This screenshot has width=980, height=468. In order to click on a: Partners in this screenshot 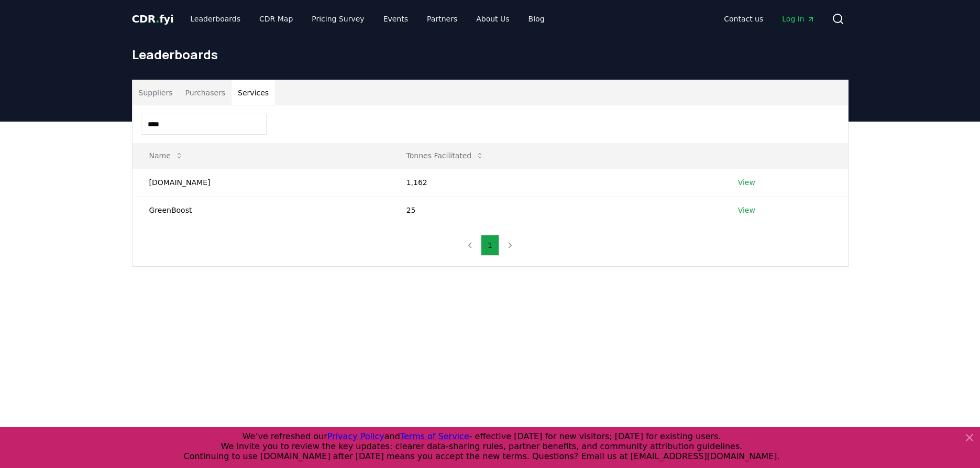, I will do `click(442, 19)`.